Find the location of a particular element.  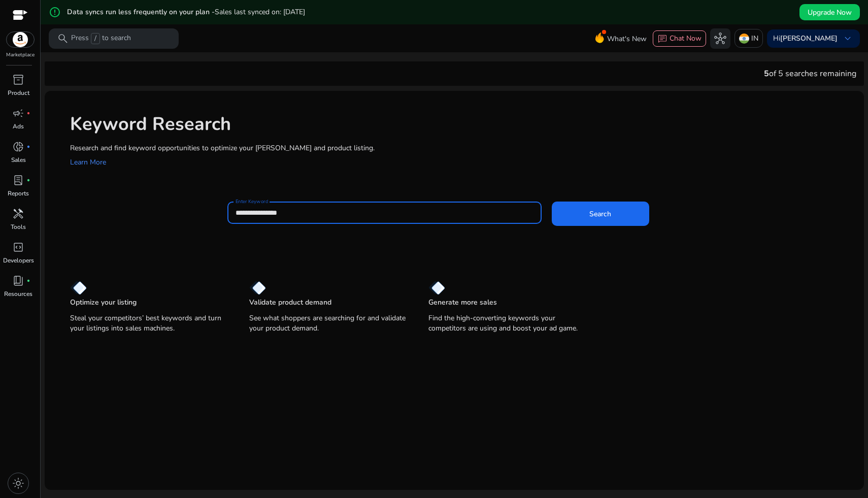

div: Keywords by Traffic is located at coordinates (142, 63).